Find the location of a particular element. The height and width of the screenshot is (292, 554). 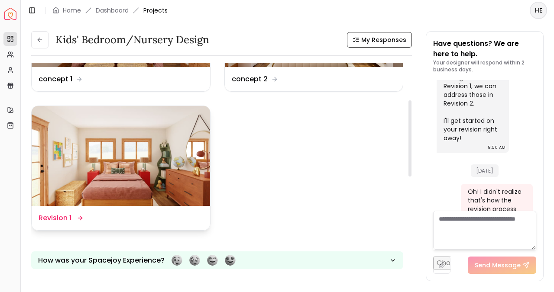

span: My Responses is located at coordinates (384, 40).